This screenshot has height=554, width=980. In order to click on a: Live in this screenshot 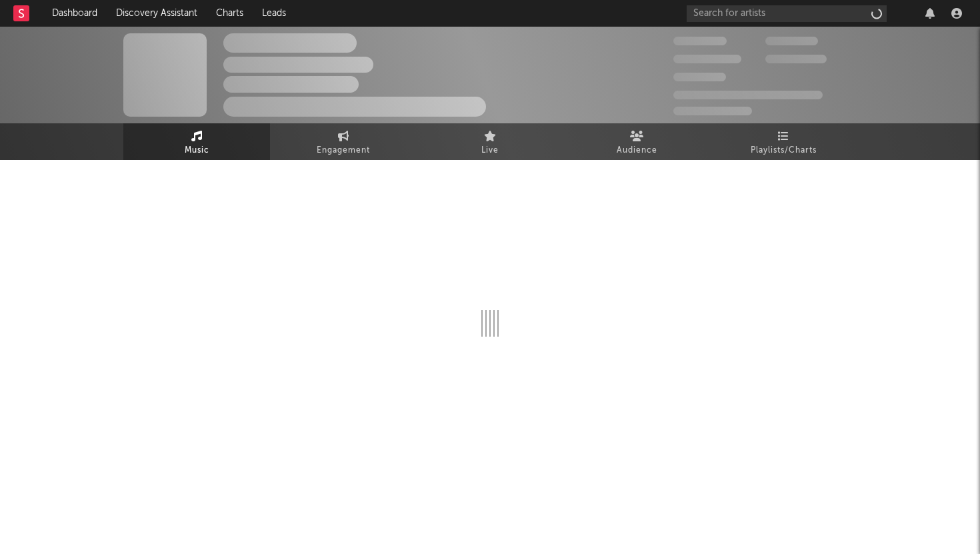, I will do `click(490, 142)`.